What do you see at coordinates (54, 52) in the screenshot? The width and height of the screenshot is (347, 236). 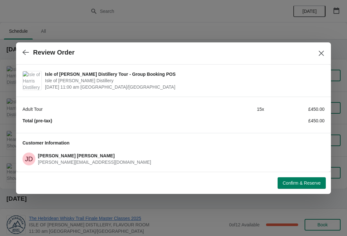 I see `h2: Review Order` at bounding box center [54, 52].